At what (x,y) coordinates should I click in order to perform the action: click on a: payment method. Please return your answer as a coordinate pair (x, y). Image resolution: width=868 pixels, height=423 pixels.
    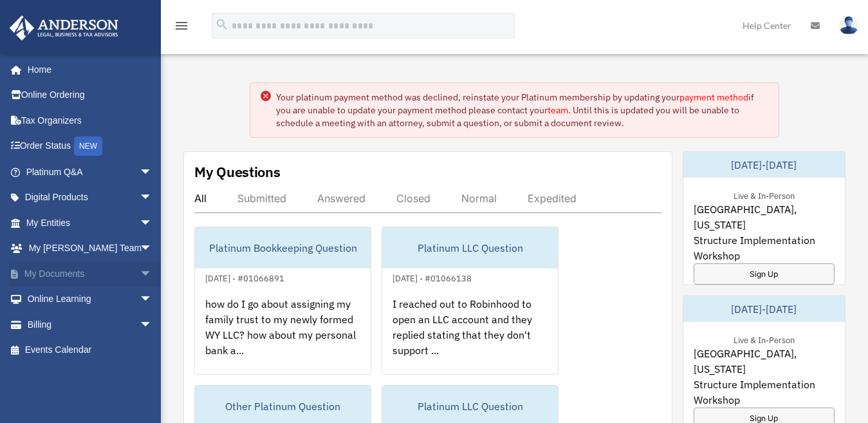
    Looking at the image, I should click on (714, 97).